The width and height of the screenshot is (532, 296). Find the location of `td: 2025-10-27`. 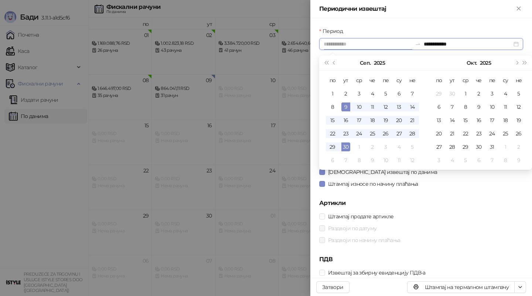

td: 2025-10-27 is located at coordinates (439, 147).